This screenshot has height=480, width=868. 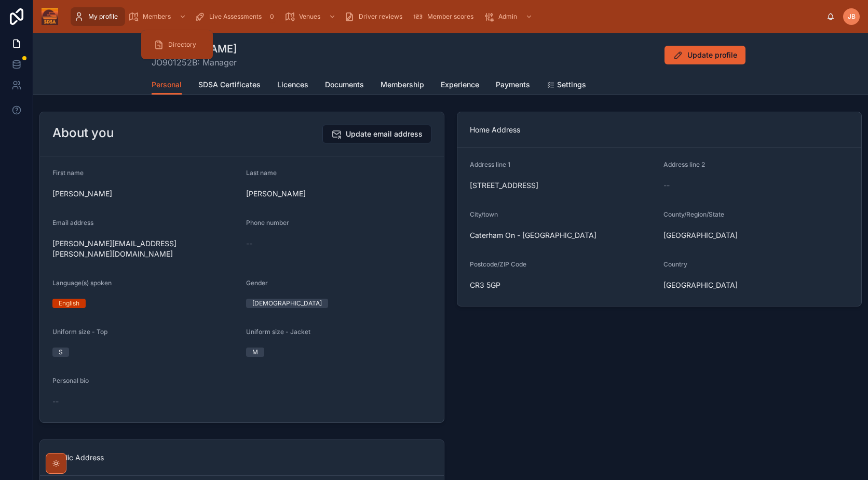 I want to click on span: Email address, so click(x=73, y=222).